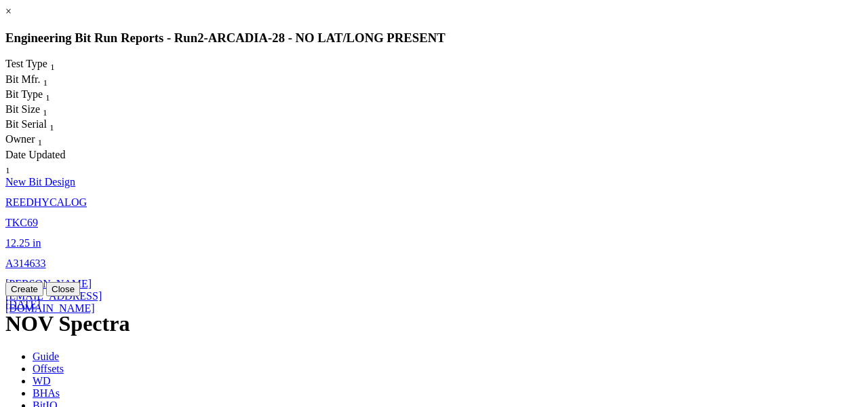 The image size is (868, 407). What do you see at coordinates (38, 81) in the screenshot?
I see `div: Bit Mfr. Sort None` at bounding box center [38, 81].